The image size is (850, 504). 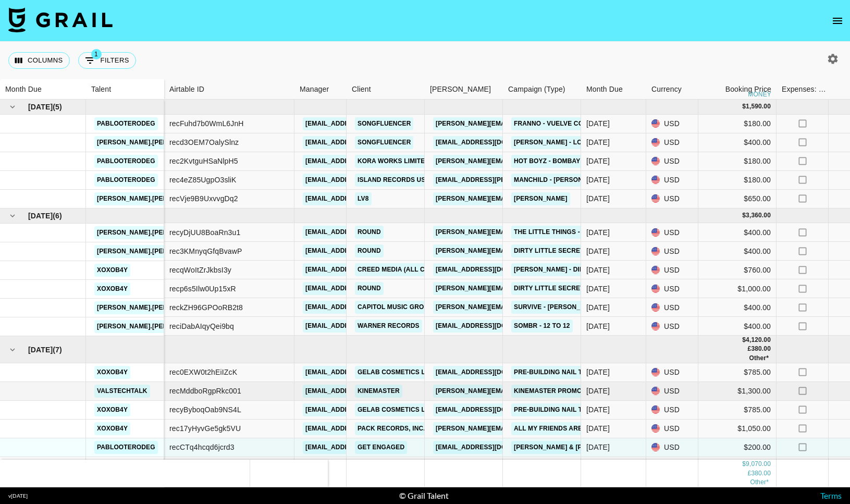 What do you see at coordinates (553, 372) in the screenshot?
I see `a: Pre-Building Nail Tips` at bounding box center [553, 372].